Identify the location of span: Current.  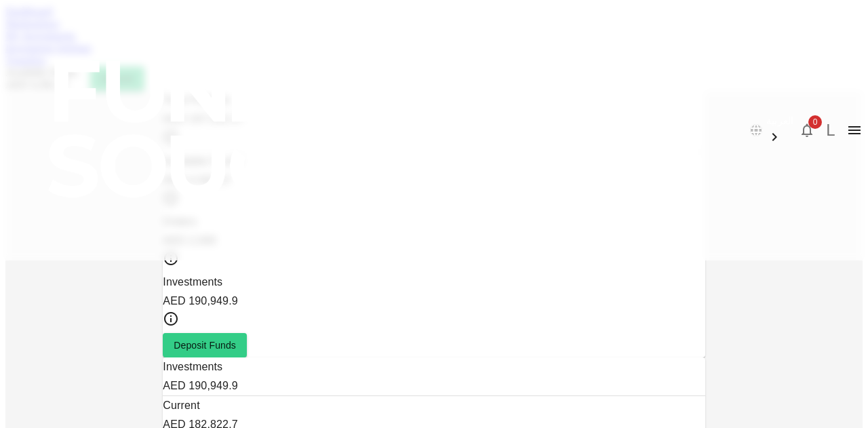
(181, 404).